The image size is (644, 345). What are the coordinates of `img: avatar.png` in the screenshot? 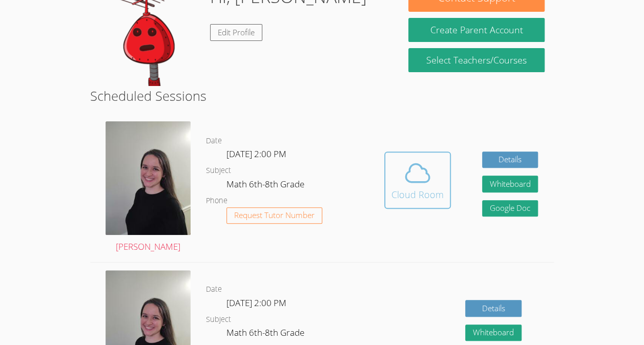 It's located at (148, 178).